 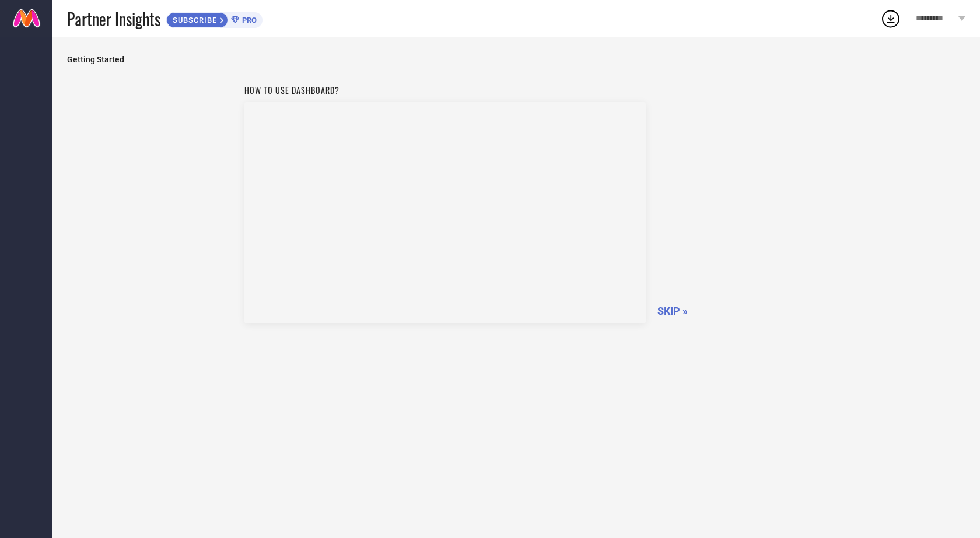 What do you see at coordinates (516, 60) in the screenshot?
I see `span: Getting Started` at bounding box center [516, 60].